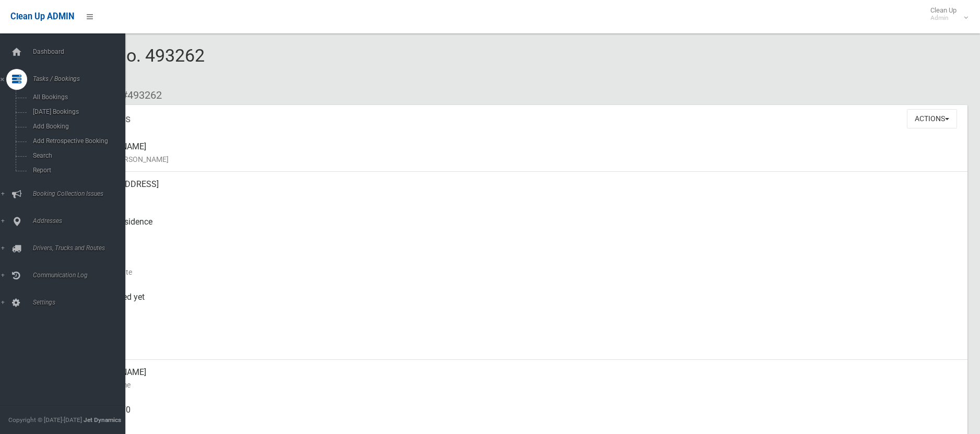 The image size is (980, 434). Describe the element at coordinates (932, 119) in the screenshot. I see `button: Actions` at that location.